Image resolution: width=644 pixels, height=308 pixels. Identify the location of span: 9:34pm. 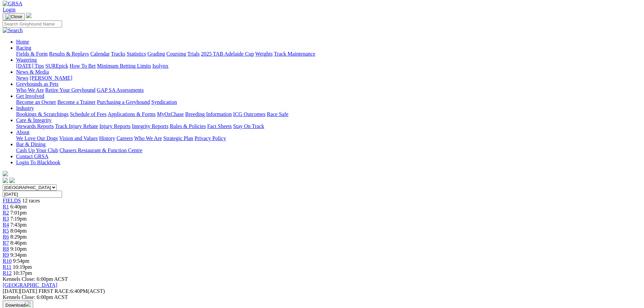
(19, 255).